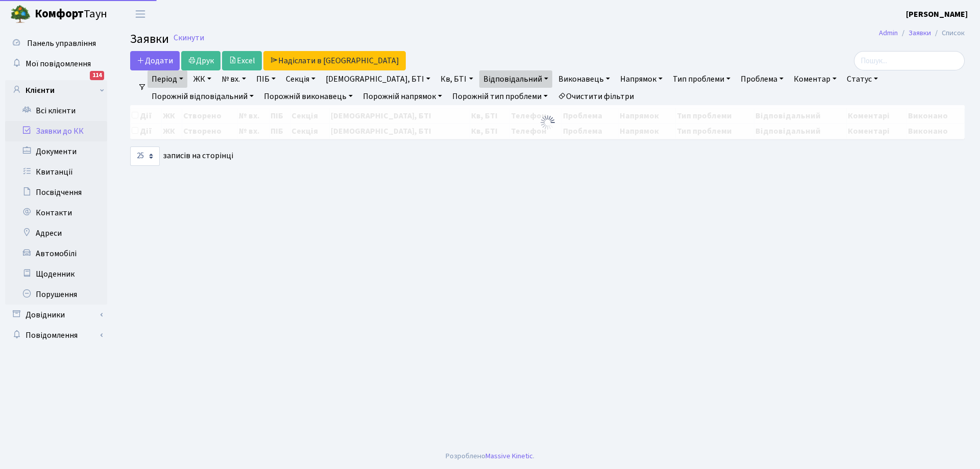 This screenshot has height=469, width=980. I want to click on div: Розроблено ., so click(490, 456).